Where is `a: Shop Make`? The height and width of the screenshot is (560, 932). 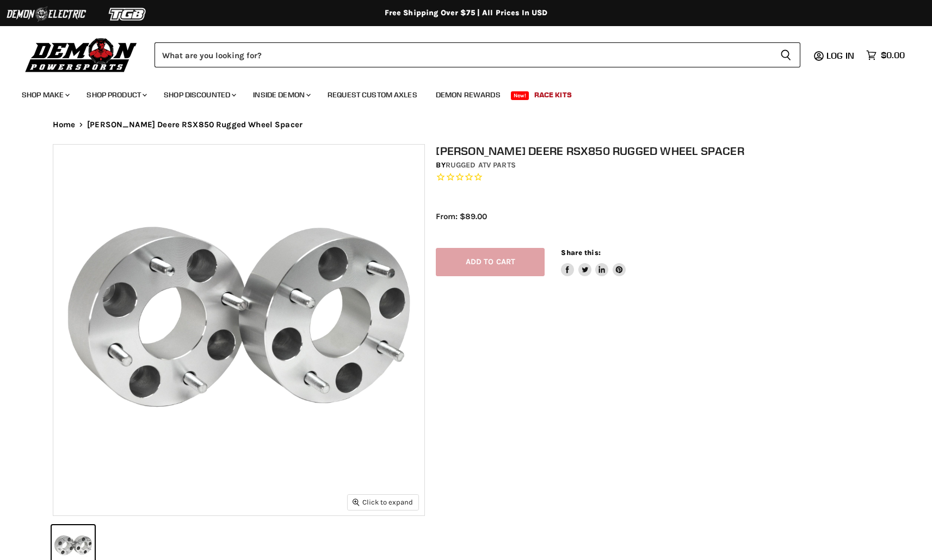
a: Shop Make is located at coordinates (45, 95).